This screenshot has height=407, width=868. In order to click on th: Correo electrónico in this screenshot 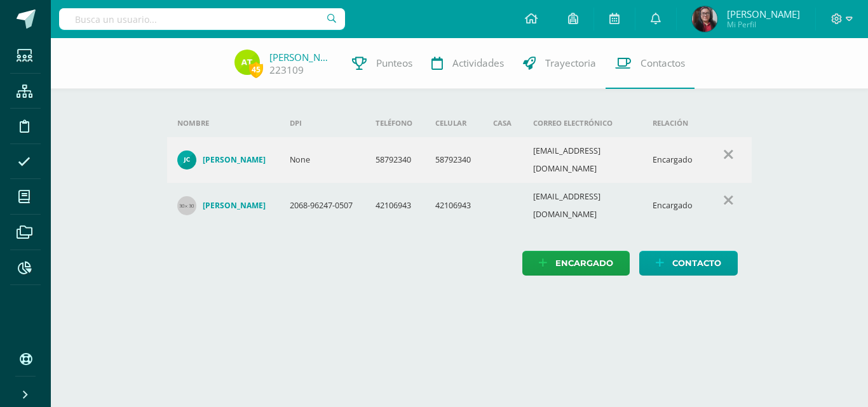, I will do `click(583, 123)`.